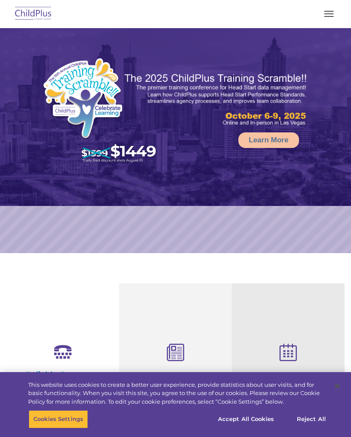 The image size is (351, 437). What do you see at coordinates (175, 386) in the screenshot?
I see `h4: Child Development Assessments in ChildPlus` at bounding box center [175, 386].